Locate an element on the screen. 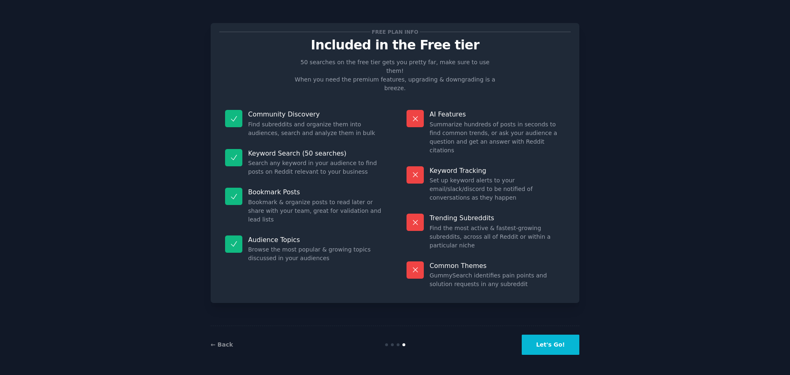 The image size is (790, 375). p: Keyword Search (50 searches) is located at coordinates (316, 153).